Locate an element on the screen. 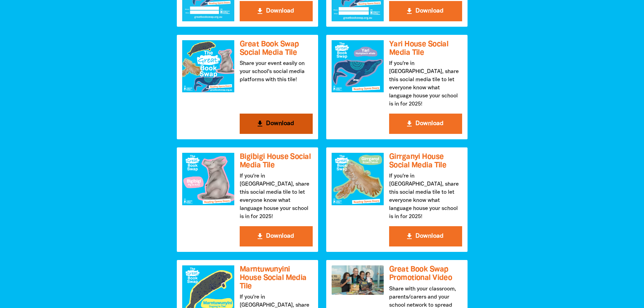 The width and height of the screenshot is (644, 308). img: Bigibigi House Social Media Tile is located at coordinates (208, 178).